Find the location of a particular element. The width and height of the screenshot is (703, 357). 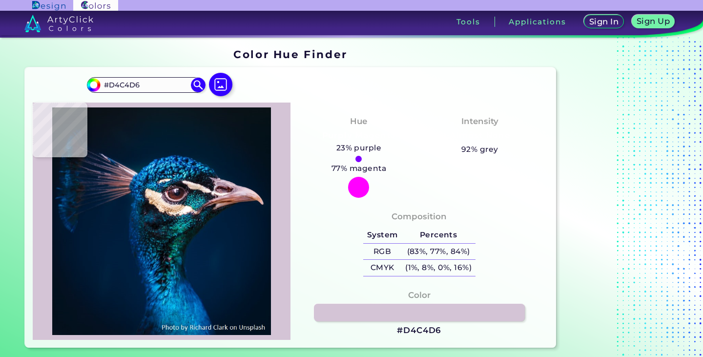

a: Sign Up is located at coordinates (653, 21).